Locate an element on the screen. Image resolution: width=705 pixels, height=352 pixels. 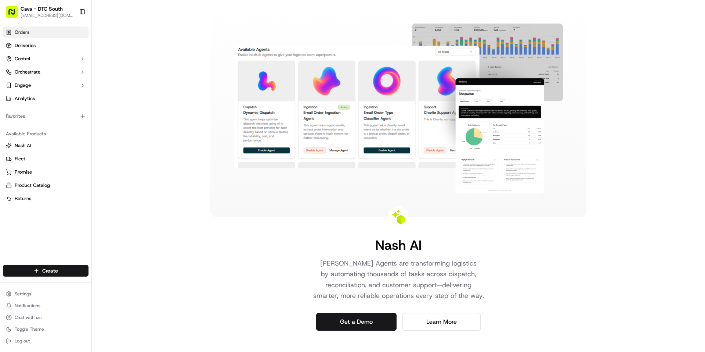
span: Deliveries is located at coordinates (25, 46).